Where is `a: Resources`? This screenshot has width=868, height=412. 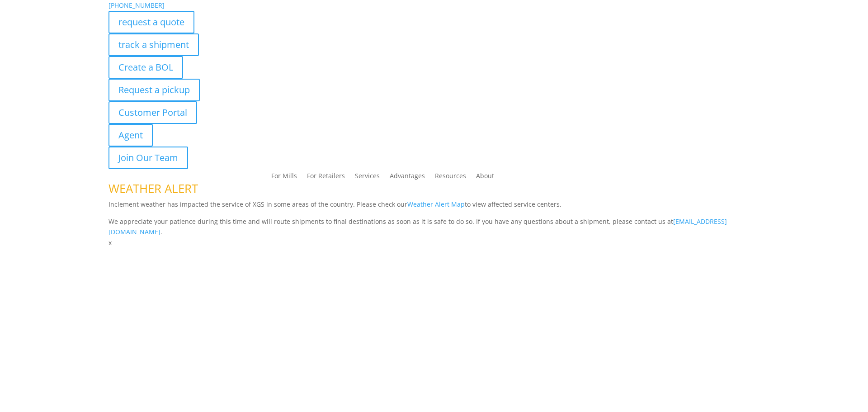 a: Resources is located at coordinates (450, 178).